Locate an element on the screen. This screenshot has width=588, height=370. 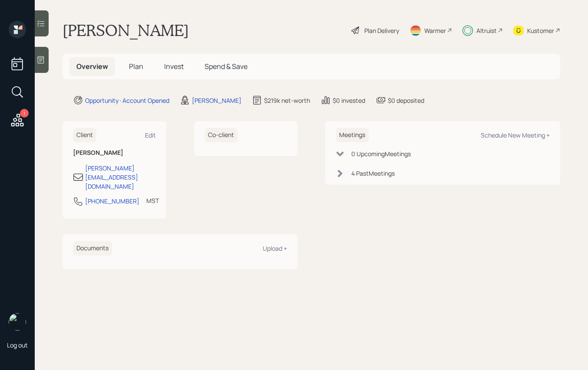
span: Overview is located at coordinates (92, 66).